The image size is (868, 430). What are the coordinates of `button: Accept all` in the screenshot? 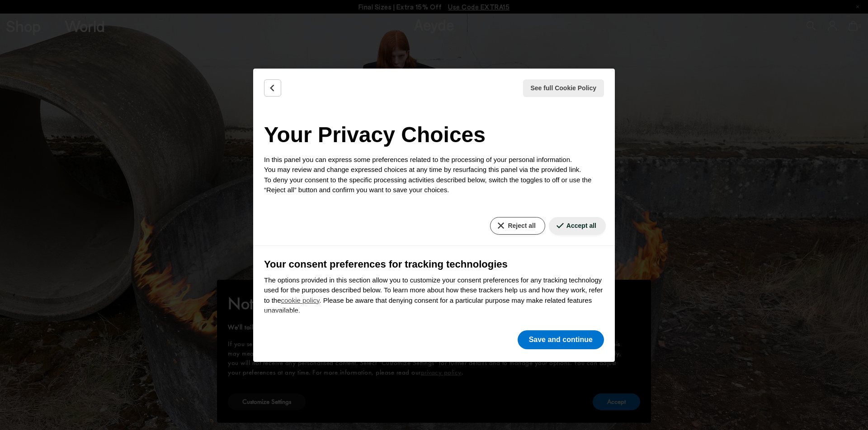 It's located at (577, 226).